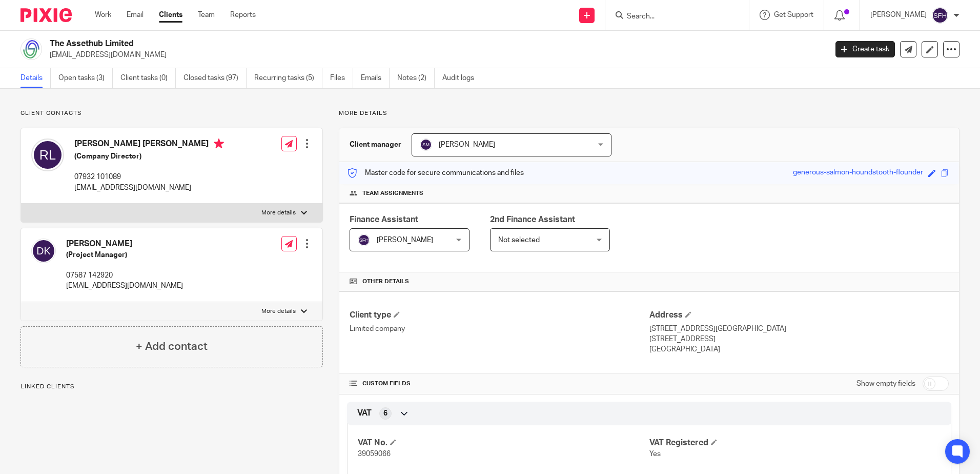 The width and height of the screenshot is (980, 474). I want to click on span: Other details, so click(386, 282).